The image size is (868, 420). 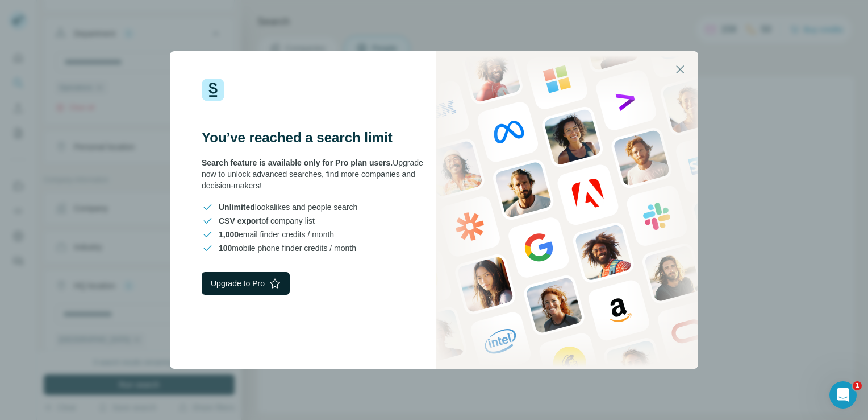 I want to click on span: 1,000, so click(x=228, y=235).